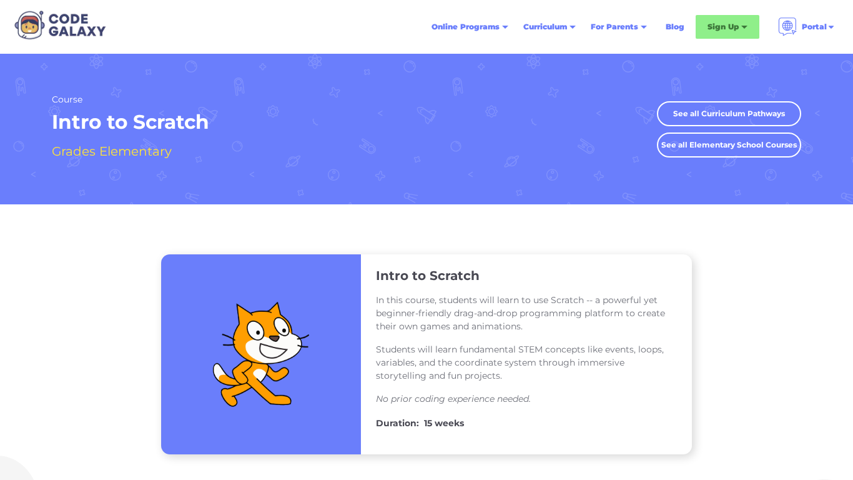  What do you see at coordinates (136, 151) in the screenshot?
I see `h4: Elementary` at bounding box center [136, 151].